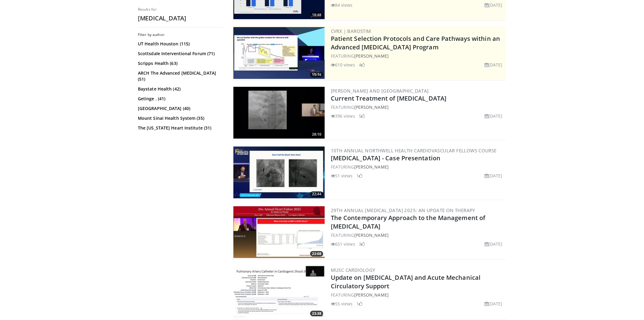  I want to click on a: 28:10, so click(279, 113).